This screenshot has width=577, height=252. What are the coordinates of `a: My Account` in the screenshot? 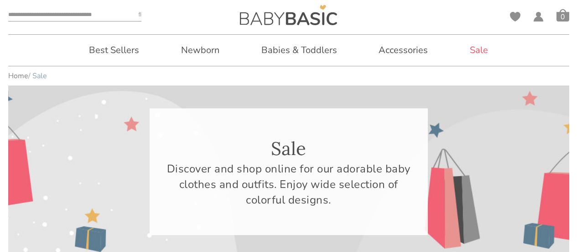 It's located at (539, 16).